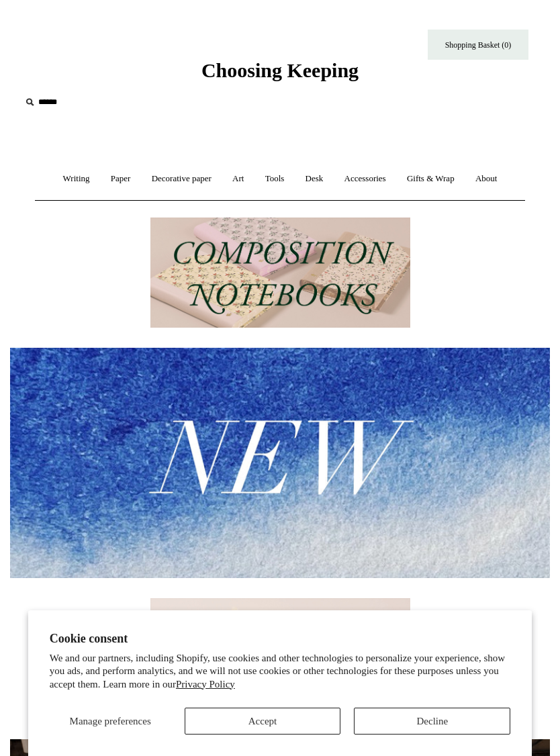 The image size is (560, 756). Describe the element at coordinates (275, 179) in the screenshot. I see `a: Tools` at that location.